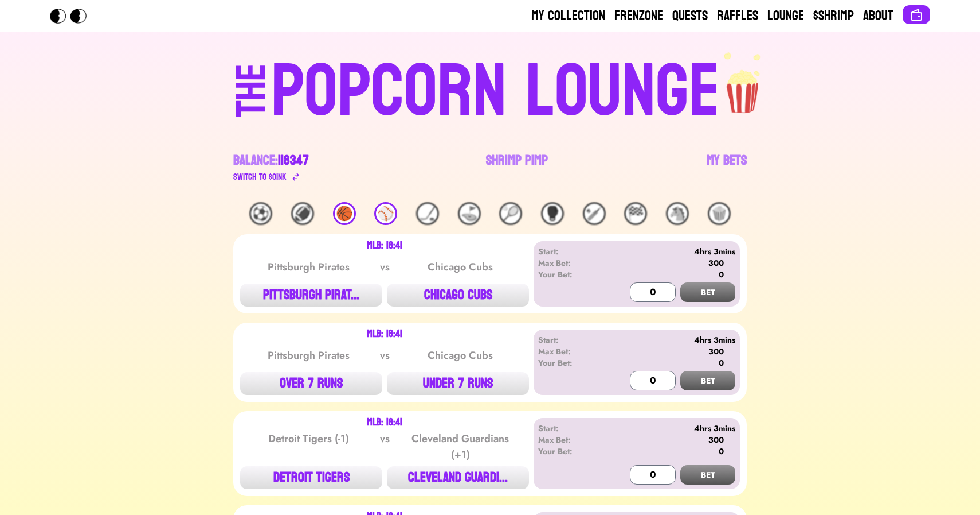  Describe the element at coordinates (878, 16) in the screenshot. I see `a: About` at that location.